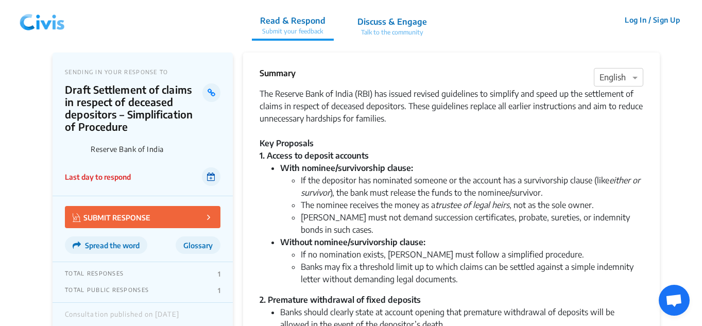 The image size is (702, 326). I want to click on strong: With nominee/survivorship clause:, so click(346, 168).